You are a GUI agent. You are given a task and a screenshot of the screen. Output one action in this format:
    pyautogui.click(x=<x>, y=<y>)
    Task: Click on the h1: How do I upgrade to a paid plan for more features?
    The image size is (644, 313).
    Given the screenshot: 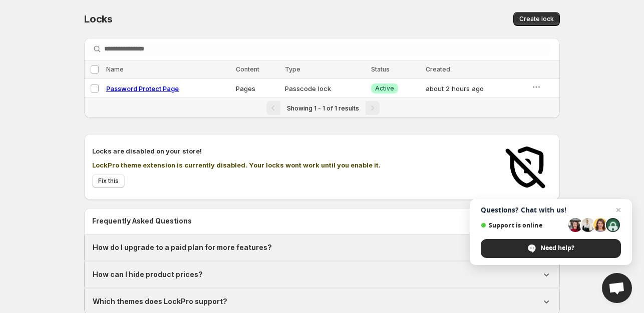 What is the action you would take?
    pyautogui.click(x=182, y=247)
    